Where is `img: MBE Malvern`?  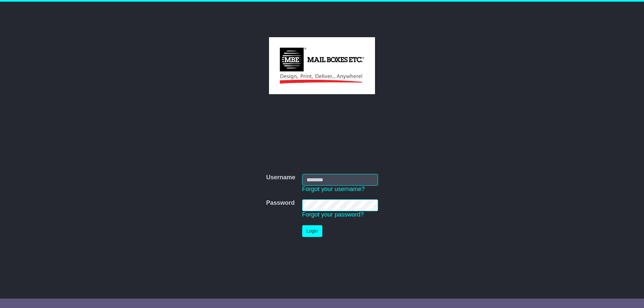 img: MBE Malvern is located at coordinates (322, 66).